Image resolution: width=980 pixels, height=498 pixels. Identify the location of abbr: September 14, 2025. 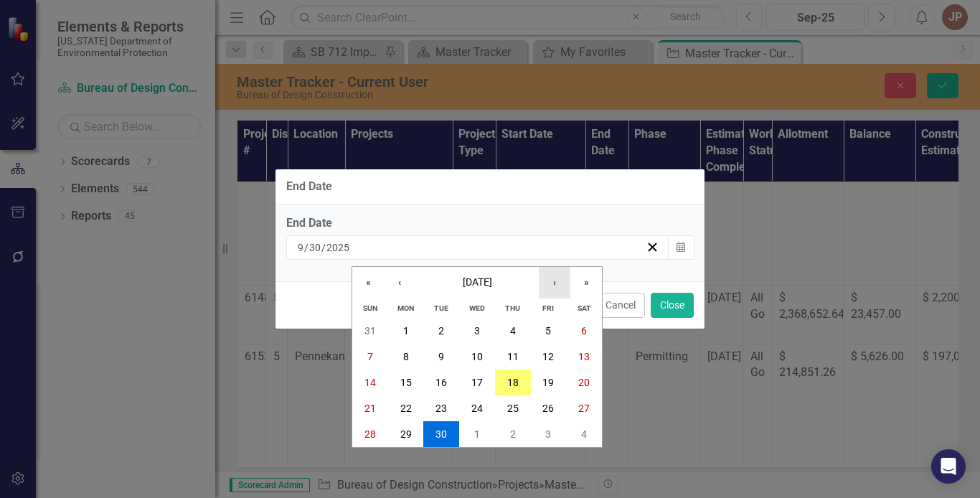
(370, 382).